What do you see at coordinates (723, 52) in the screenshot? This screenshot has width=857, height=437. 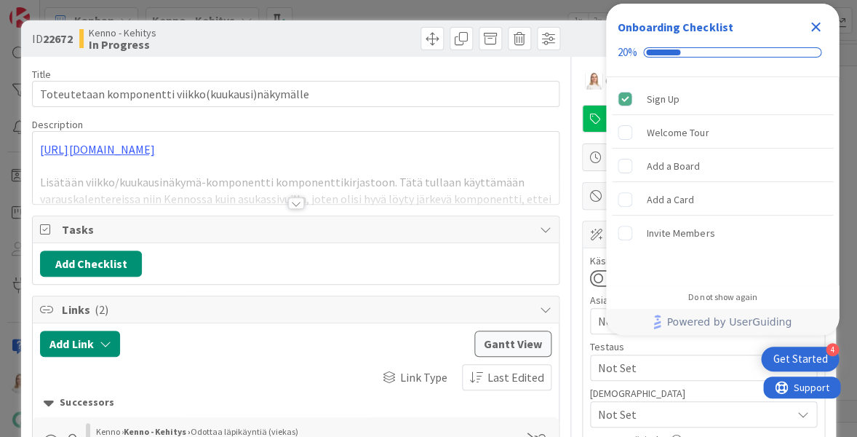 I see `div: Checklist progress: 20%` at bounding box center [723, 52].